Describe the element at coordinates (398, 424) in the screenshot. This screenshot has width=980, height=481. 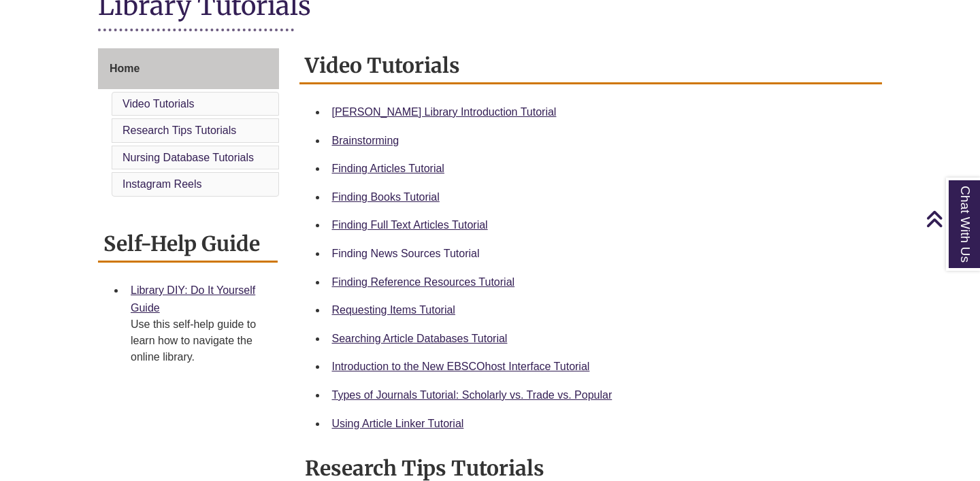
I see `a: Using Article Linker Tutorial` at that location.